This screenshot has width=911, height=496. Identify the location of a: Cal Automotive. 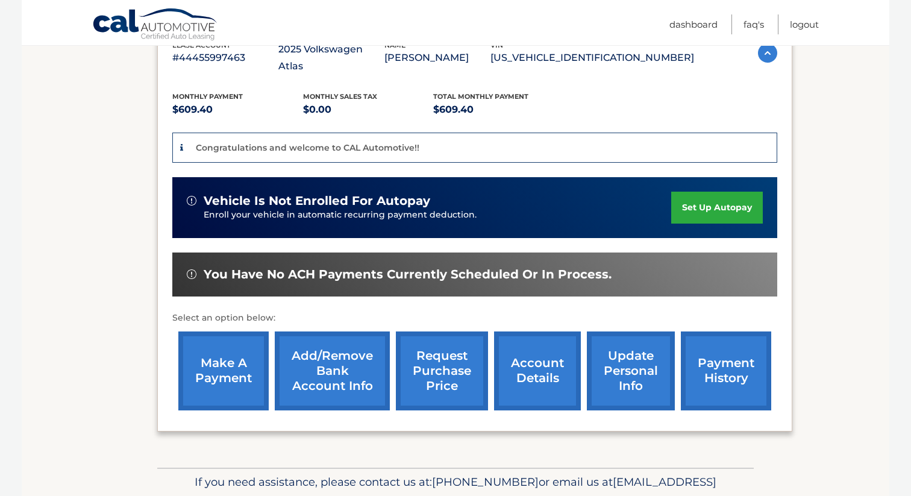
(156, 25).